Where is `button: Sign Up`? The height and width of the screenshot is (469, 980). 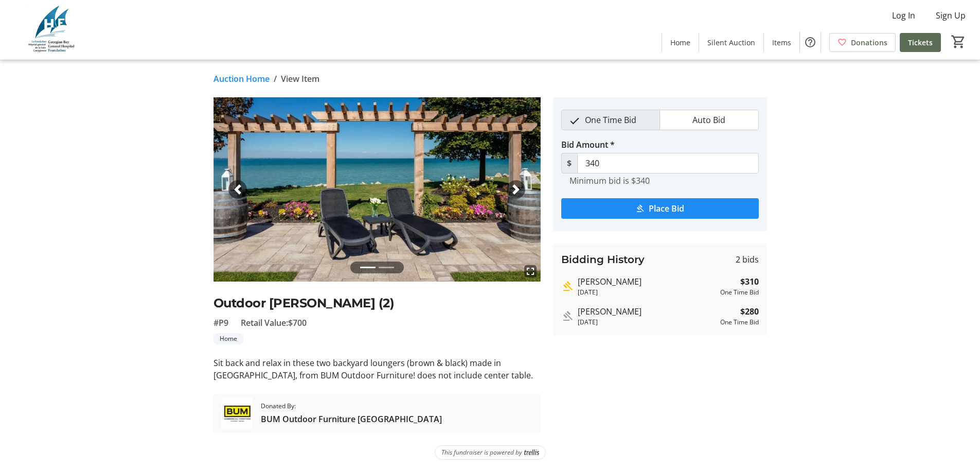
button: Sign Up is located at coordinates (950, 16).